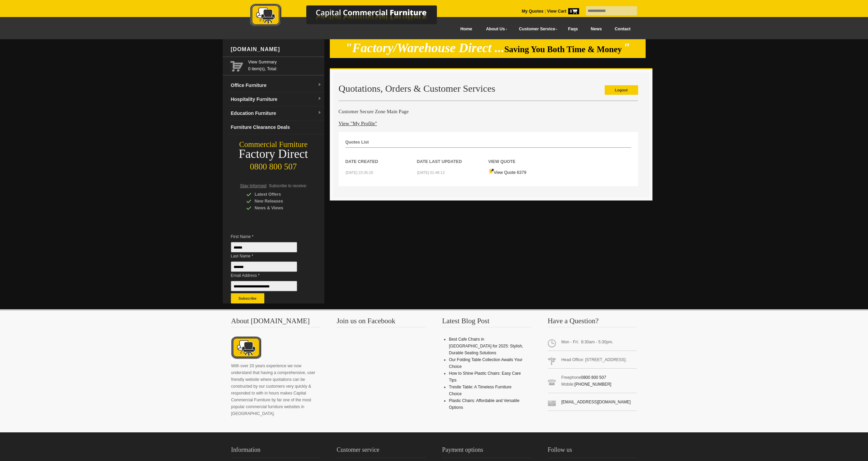  What do you see at coordinates (273, 144) in the screenshot?
I see `div: Commercial Furniture` at bounding box center [273, 144].